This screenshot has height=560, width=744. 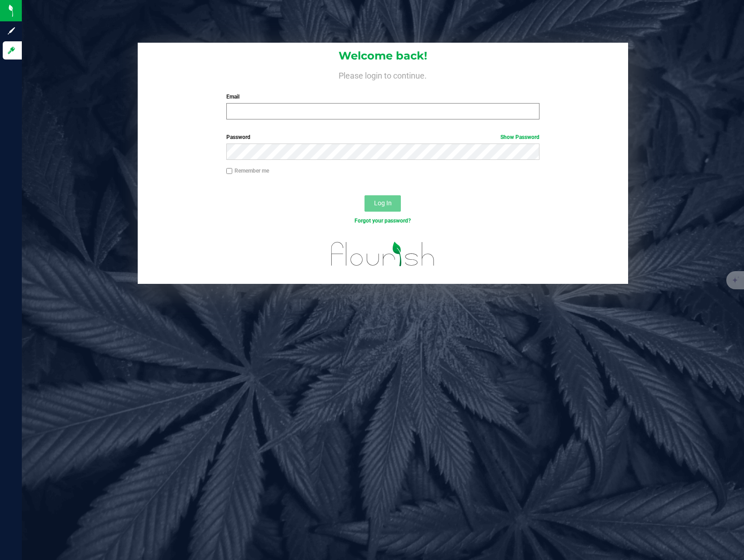 I want to click on input: Remember me, so click(x=229, y=172).